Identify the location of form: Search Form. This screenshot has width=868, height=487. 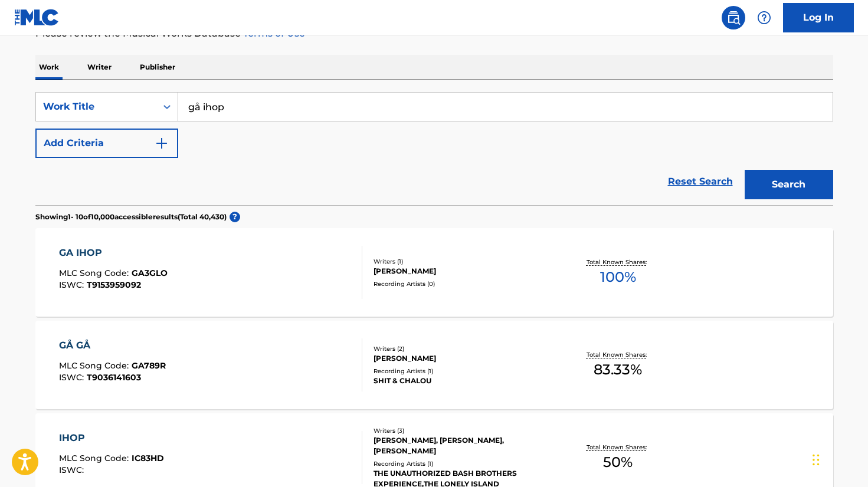
(434, 148).